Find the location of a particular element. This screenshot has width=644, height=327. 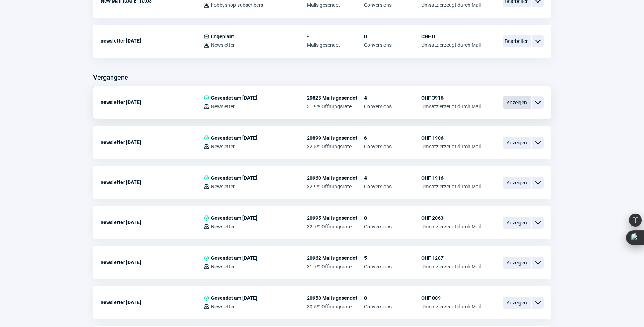

span: CHF 1916 is located at coordinates (451, 178).